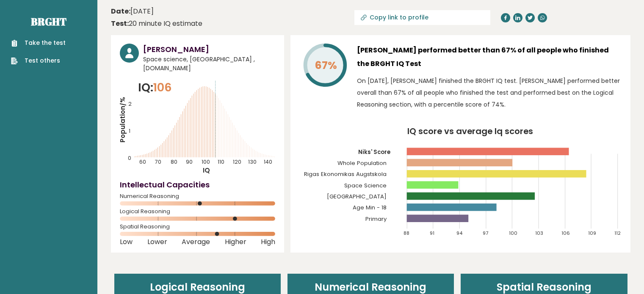 Image resolution: width=644 pixels, height=294 pixels. Describe the element at coordinates (618, 233) in the screenshot. I see `tspan: 112` at that location.